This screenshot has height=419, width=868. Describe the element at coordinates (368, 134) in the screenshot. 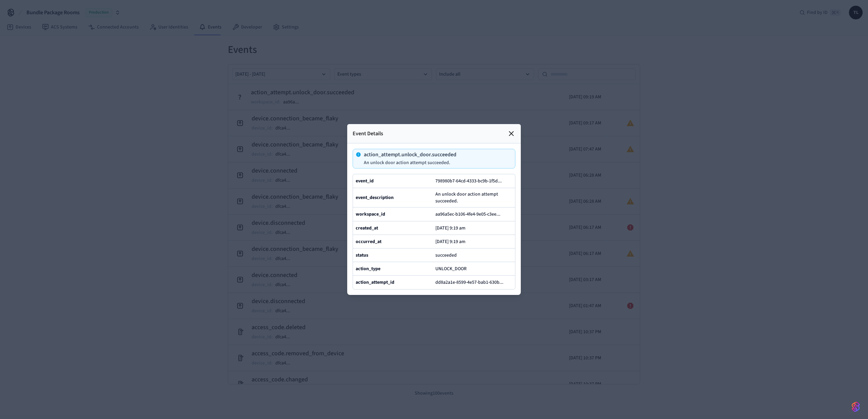

I see `p: Event Details` at that location.